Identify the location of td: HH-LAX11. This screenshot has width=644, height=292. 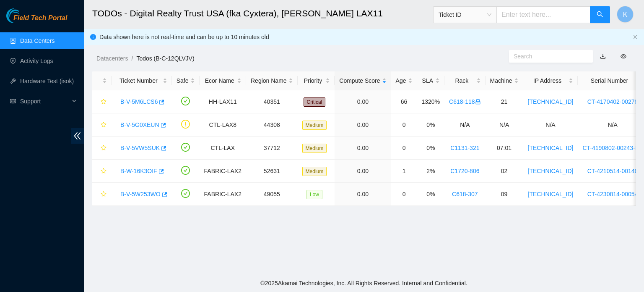
(223, 102).